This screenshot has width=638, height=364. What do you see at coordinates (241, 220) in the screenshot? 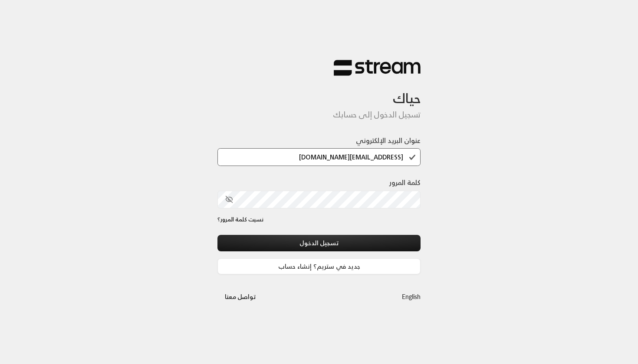
I see `a: نسيت كلمة المرور؟` at bounding box center [241, 220].